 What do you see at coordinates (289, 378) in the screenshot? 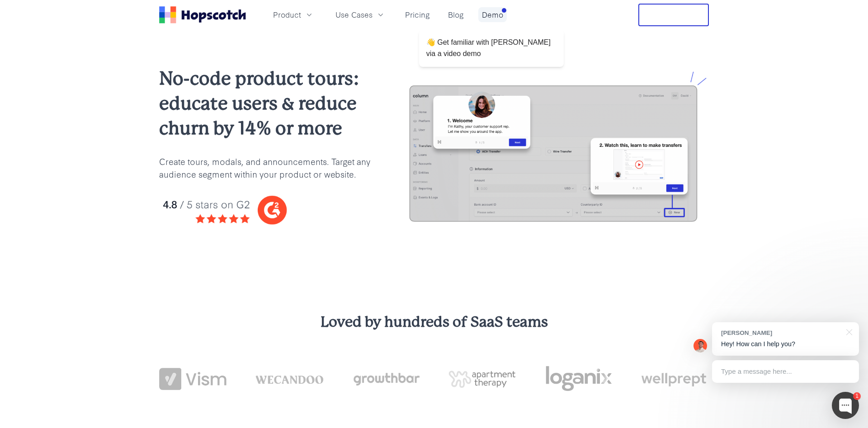
I see `img: wecandoo-logo` at bounding box center [289, 378].